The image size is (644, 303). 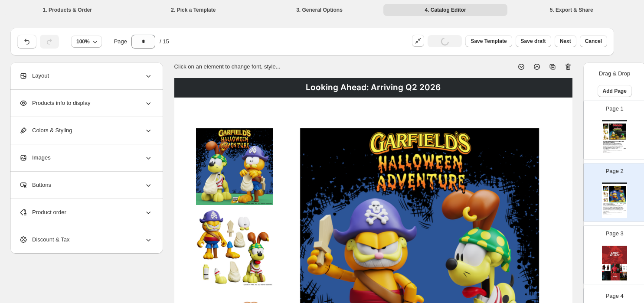 I want to click on div: SKU: GFW107, so click(x=610, y=214).